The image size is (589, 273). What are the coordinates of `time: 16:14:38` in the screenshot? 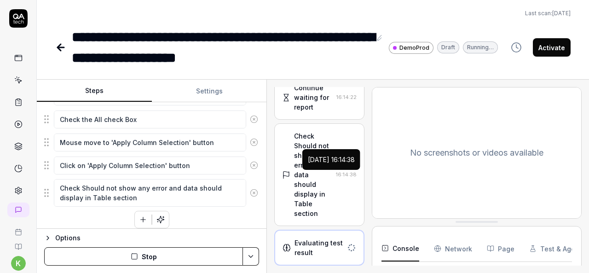 It's located at (346, 175).